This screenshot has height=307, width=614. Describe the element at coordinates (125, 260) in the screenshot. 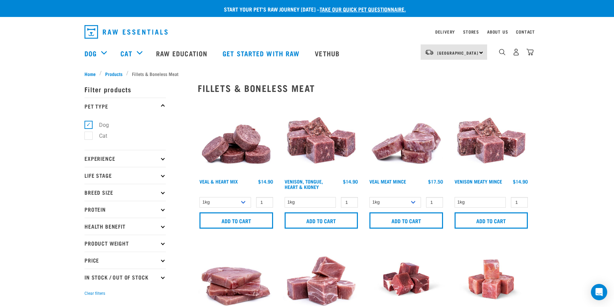

I see `p: Price` at that location.